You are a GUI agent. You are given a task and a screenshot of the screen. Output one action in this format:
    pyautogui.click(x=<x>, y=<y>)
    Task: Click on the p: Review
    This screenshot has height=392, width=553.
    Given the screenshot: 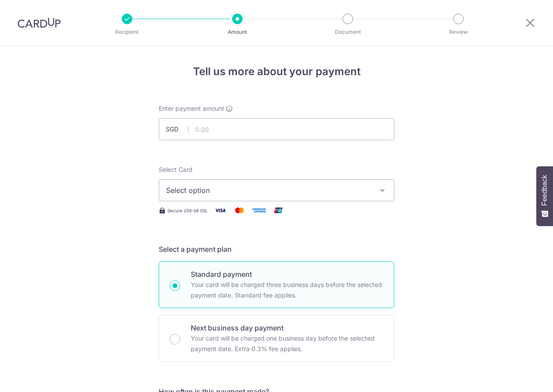 What is the action you would take?
    pyautogui.click(x=459, y=32)
    